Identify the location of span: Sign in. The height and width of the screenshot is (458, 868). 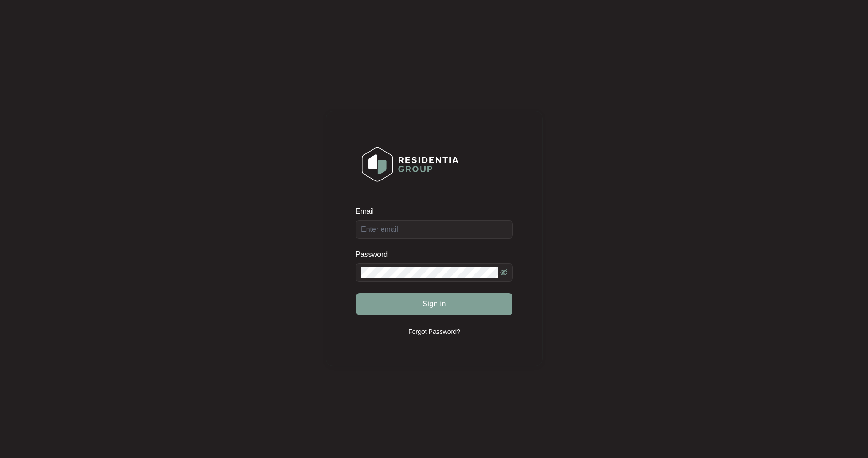
(434, 304).